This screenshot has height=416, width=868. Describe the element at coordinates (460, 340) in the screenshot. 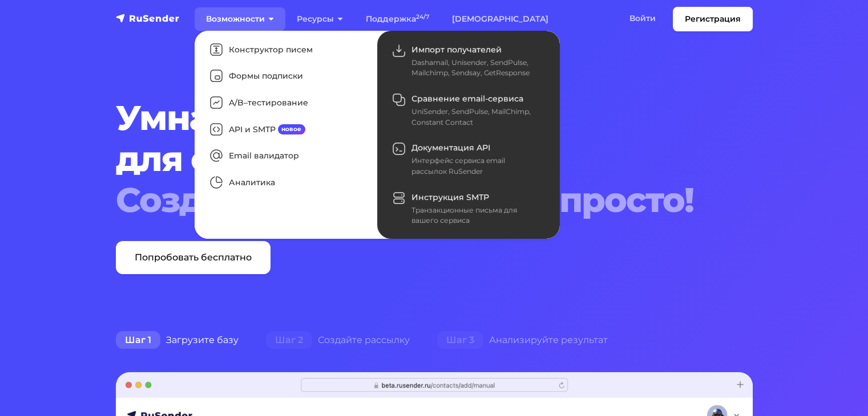

I see `span: Шаг 3` at that location.